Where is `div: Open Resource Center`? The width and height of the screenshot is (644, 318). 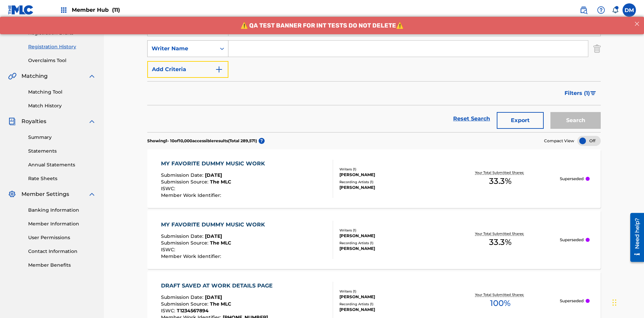
div: Open Resource Center is located at coordinates (12, 28).